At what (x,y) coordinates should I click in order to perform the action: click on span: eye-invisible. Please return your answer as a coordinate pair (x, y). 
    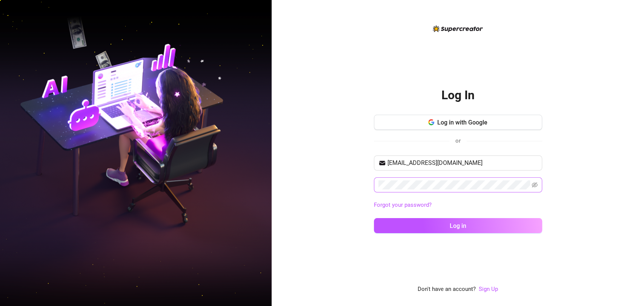
    Looking at the image, I should click on (535, 185).